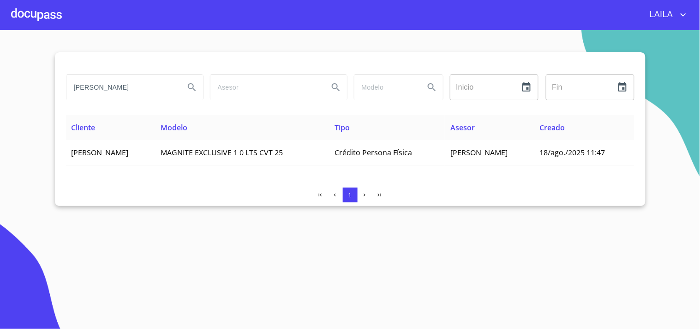 The width and height of the screenshot is (700, 329). I want to click on span: 1, so click(350, 195).